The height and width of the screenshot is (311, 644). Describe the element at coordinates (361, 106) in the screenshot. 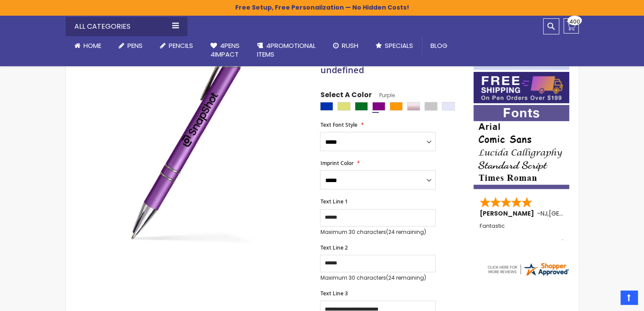

I see `div: Green` at that location.